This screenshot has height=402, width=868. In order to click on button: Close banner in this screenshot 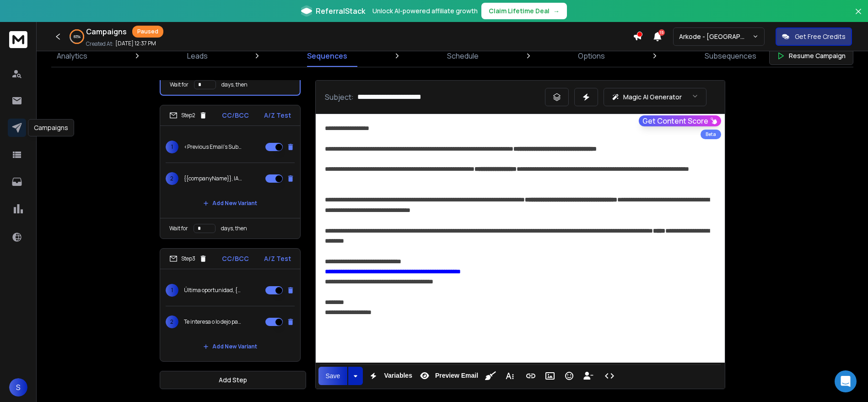, I will do `click(858, 16)`.